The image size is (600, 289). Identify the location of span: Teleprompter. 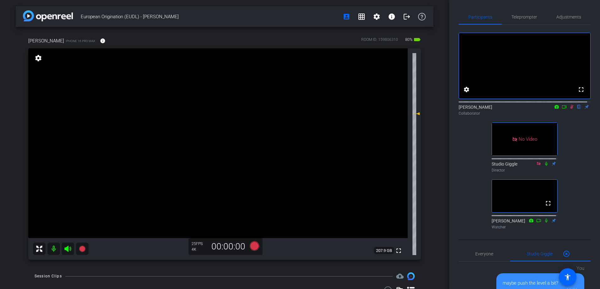
(524, 17).